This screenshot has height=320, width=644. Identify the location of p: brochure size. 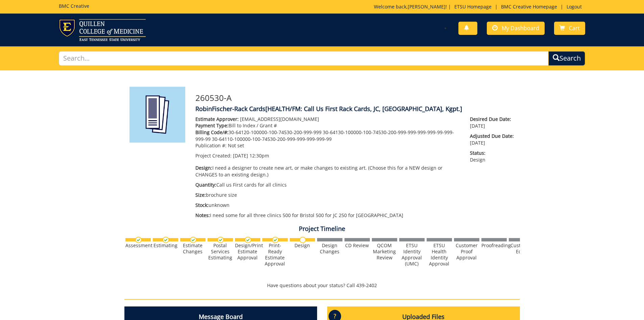
(328, 195).